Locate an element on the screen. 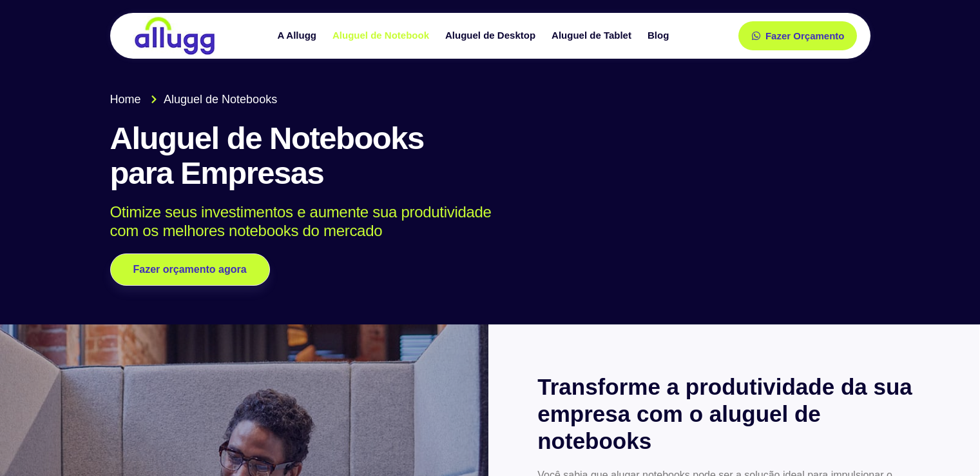 This screenshot has width=980, height=476. h2: Transforme a produtividade da sua empresa com o aluguel de notebooks is located at coordinates (734, 414).